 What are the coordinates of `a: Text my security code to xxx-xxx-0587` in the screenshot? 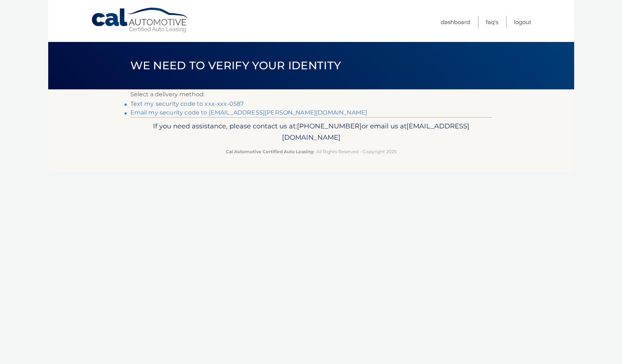 It's located at (187, 104).